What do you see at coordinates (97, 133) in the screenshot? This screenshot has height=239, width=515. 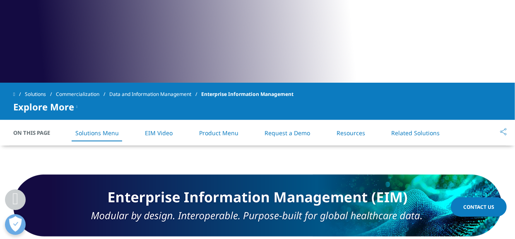 I see `a: Solutions Menu` at bounding box center [97, 133].